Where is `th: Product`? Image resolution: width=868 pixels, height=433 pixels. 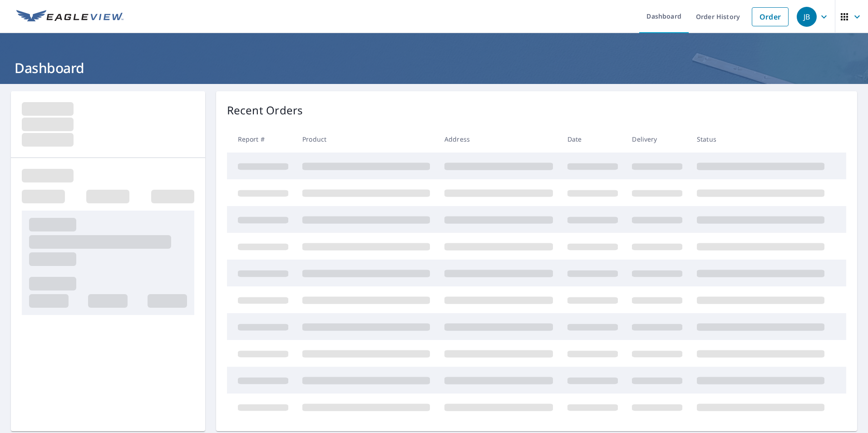
th: Product is located at coordinates (366, 139).